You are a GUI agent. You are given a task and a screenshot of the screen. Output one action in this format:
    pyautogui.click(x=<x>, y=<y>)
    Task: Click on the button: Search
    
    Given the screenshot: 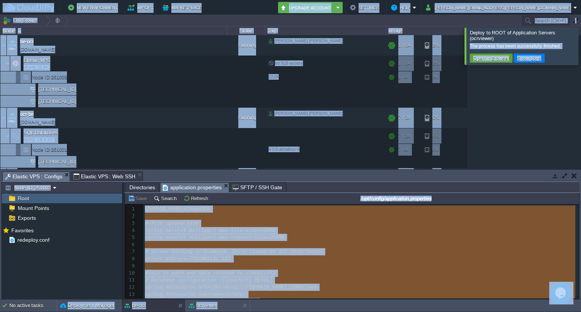 What is the action you would take?
    pyautogui.click(x=166, y=199)
    